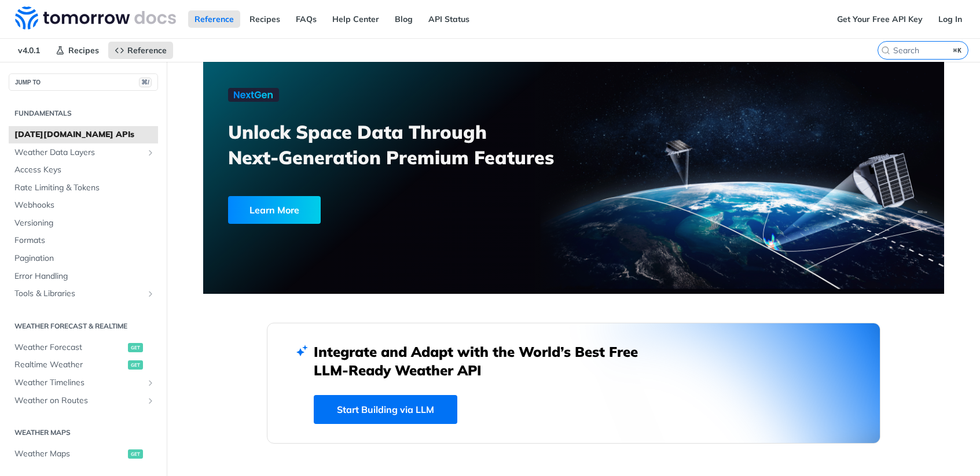 This screenshot has width=980, height=476. What do you see at coordinates (83, 433) in the screenshot?
I see `h2: Weather Maps` at bounding box center [83, 433].